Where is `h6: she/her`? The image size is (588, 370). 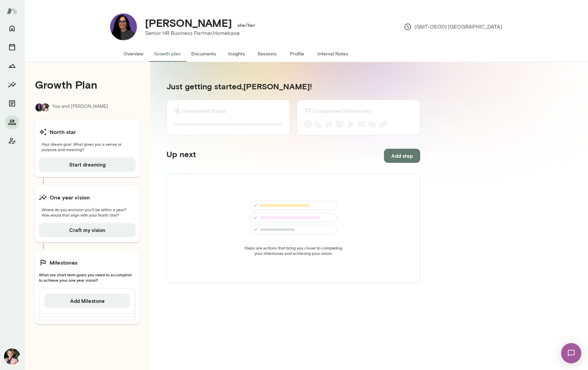
h6: she/her is located at coordinates (246, 25).